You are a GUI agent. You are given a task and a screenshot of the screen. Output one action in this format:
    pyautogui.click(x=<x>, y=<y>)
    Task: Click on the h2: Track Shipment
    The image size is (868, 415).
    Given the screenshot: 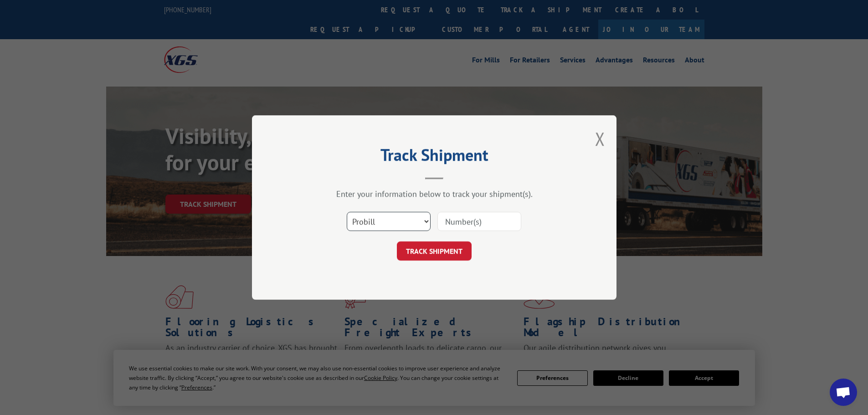 What is the action you would take?
    pyautogui.click(x=434, y=157)
    